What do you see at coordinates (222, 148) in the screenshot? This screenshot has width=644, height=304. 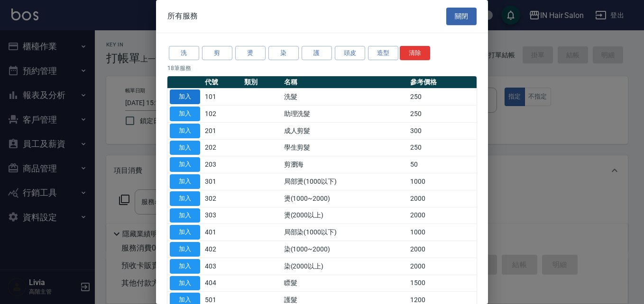 I see `td: 202` at bounding box center [222, 148].